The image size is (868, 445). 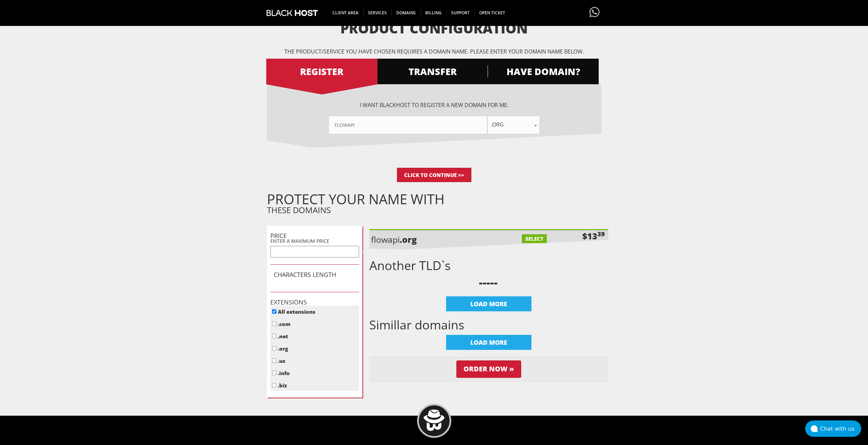 I want to click on span: REGISTER, so click(x=322, y=71).